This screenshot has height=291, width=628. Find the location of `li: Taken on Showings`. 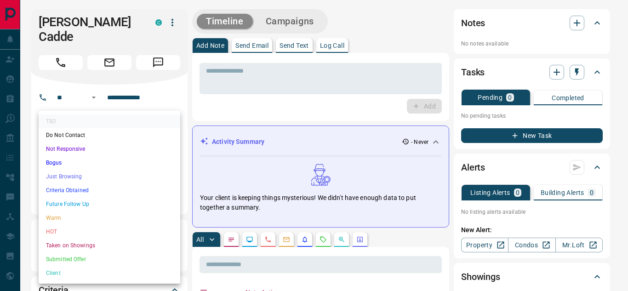

li: Taken on Showings is located at coordinates (109, 245).